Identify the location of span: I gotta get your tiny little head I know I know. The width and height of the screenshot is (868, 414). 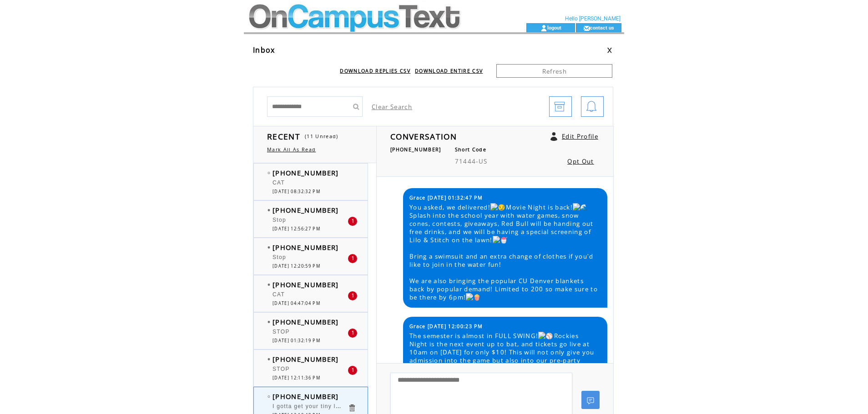
(339, 405).